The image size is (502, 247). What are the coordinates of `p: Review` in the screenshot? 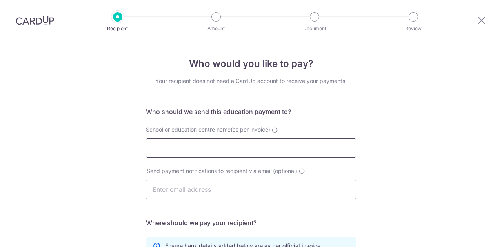 It's located at (413, 29).